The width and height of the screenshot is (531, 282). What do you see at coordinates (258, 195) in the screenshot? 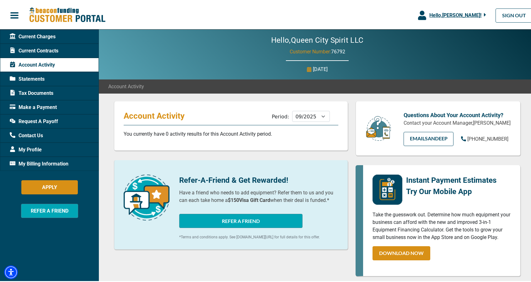
I see `p: Have a friend who needs to add equipment? Refer them to us and you can each take home a when thei...` at bounding box center [258, 195].